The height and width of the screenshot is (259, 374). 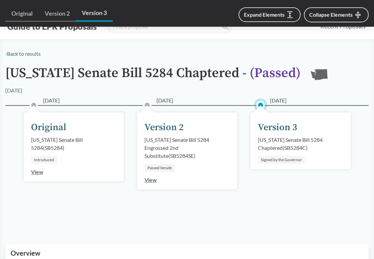 What do you see at coordinates (164, 128) in the screenshot?
I see `div: Version 2` at bounding box center [164, 128].